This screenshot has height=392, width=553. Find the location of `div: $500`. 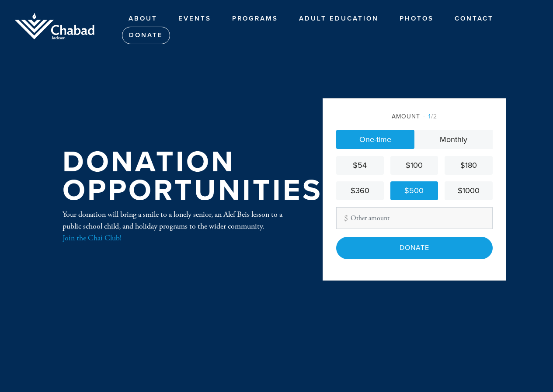

div: $500 is located at coordinates (414, 191).